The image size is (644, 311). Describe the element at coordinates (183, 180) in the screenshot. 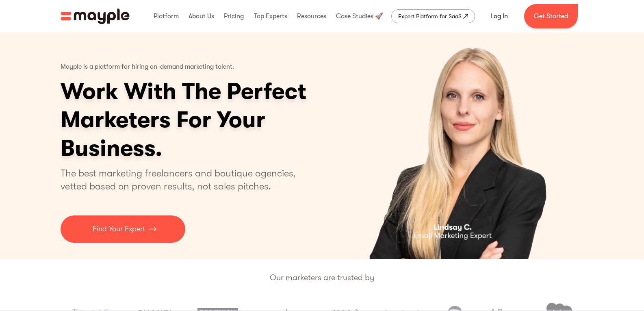

I see `p: The best marketing freelancers and boutique agencies, vetted based on proven results, not sales p...` at that location.